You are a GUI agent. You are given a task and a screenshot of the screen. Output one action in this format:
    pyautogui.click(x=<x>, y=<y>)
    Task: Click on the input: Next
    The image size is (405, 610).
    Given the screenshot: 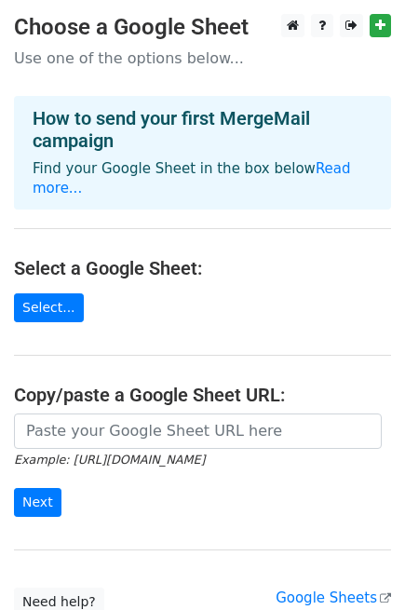 What is the action you would take?
    pyautogui.click(x=37, y=502)
    